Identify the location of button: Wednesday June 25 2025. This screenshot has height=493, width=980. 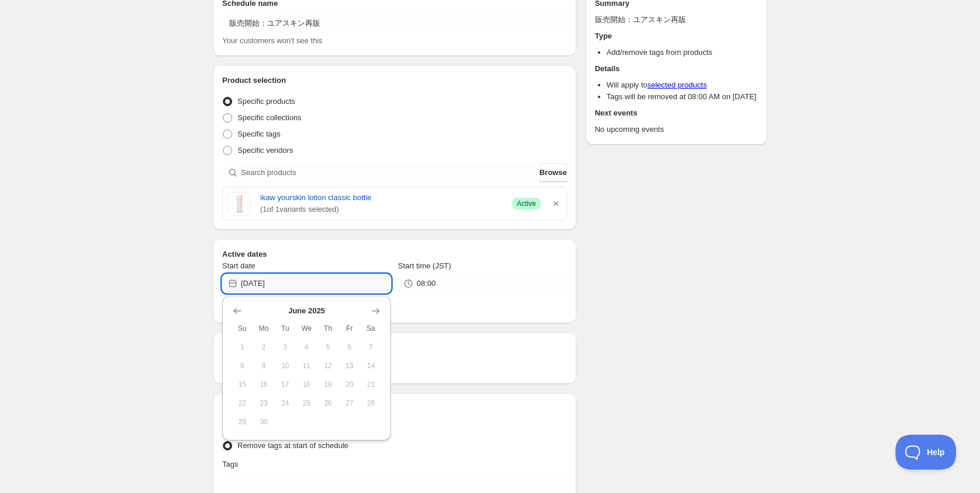
(306, 403).